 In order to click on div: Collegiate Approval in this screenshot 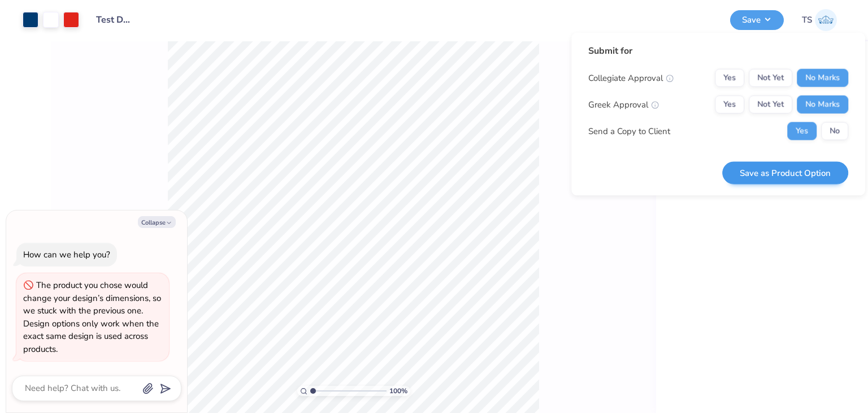, I will do `click(631, 78)`.